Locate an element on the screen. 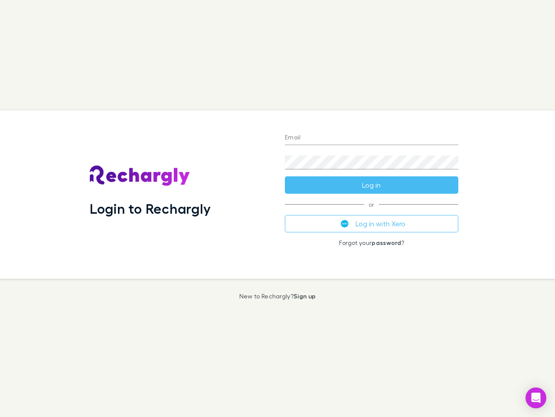  img: Rechargly's Logo is located at coordinates (140, 176).